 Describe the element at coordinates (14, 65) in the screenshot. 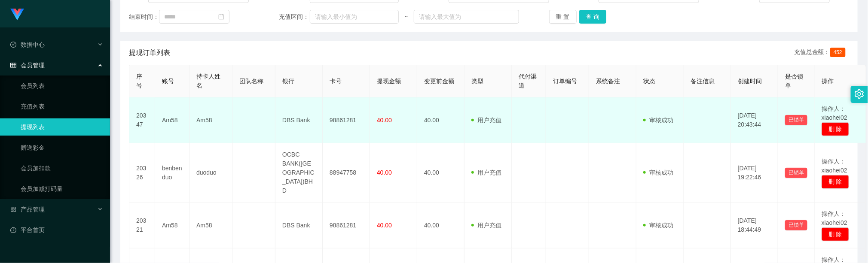

I see `i: 图标: table` at that location.